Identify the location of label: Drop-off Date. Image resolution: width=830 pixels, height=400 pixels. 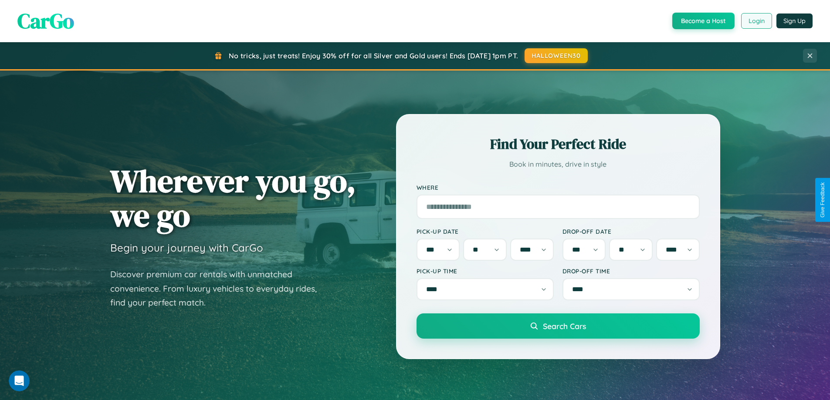
(631, 231).